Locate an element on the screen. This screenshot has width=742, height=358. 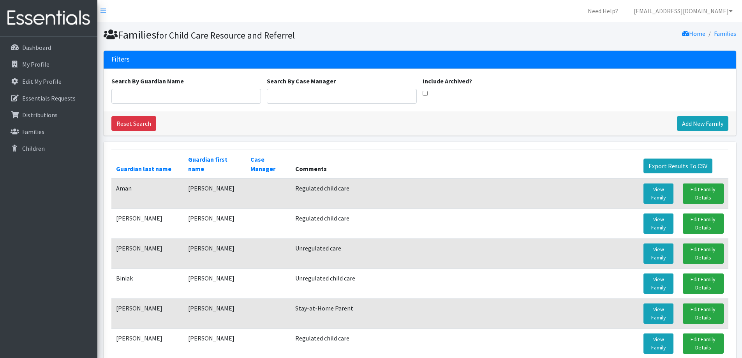
a: Dashboard is located at coordinates (49, 48).